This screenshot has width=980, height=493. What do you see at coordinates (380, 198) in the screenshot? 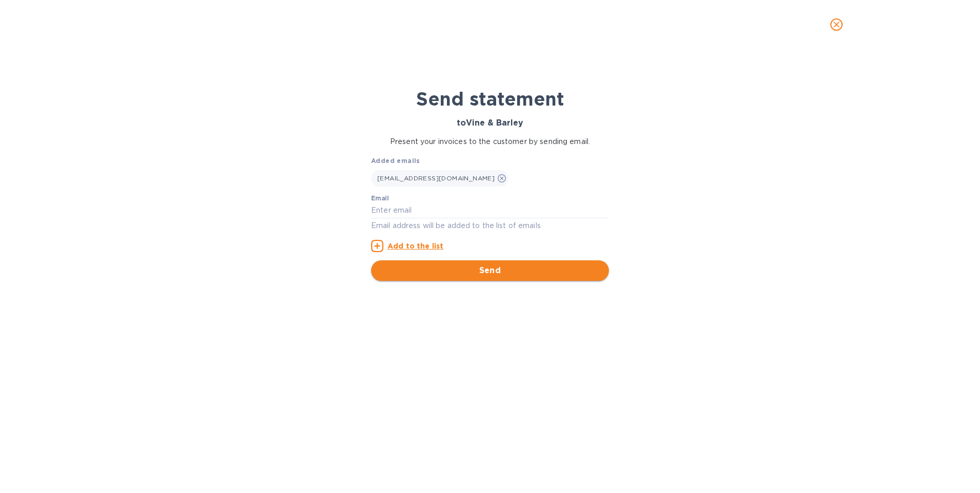
I see `label: Email` at bounding box center [380, 198].